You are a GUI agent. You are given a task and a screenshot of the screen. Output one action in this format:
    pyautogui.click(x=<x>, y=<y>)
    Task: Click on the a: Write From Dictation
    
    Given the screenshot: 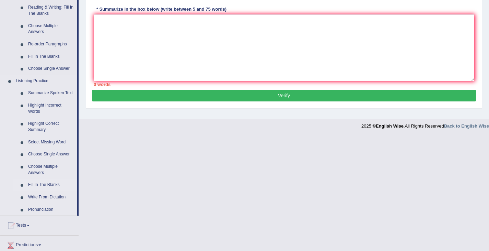 What is the action you would take?
    pyautogui.click(x=51, y=197)
    